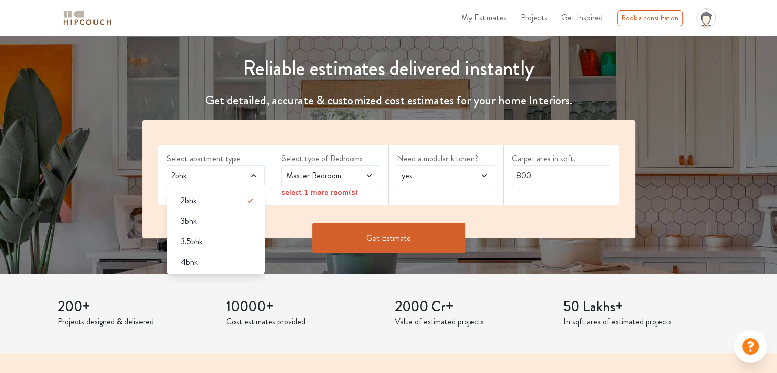  I want to click on span: Get Inspired, so click(582, 17).